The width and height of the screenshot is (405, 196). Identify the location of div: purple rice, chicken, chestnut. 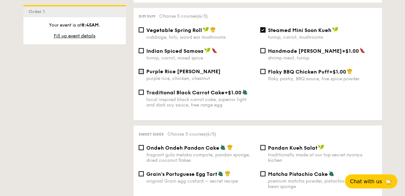
(201, 78).